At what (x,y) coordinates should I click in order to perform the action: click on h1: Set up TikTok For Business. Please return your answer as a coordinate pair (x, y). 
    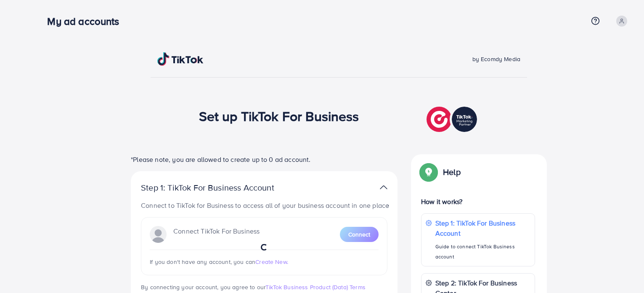
    Looking at the image, I should click on (279, 116).